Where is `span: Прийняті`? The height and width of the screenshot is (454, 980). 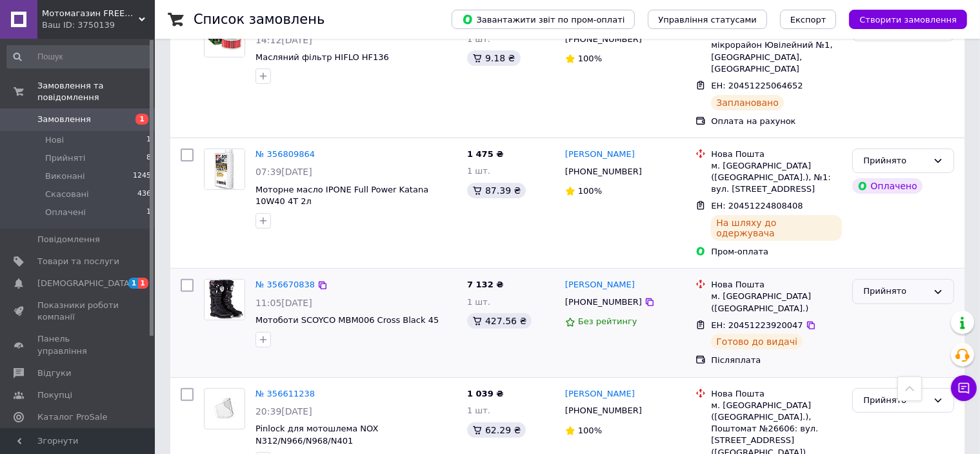 span: Прийняті is located at coordinates (65, 158).